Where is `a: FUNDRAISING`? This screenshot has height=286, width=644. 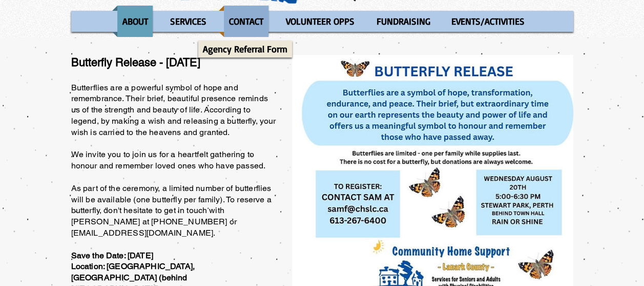 a: FUNDRAISING is located at coordinates (403, 21).